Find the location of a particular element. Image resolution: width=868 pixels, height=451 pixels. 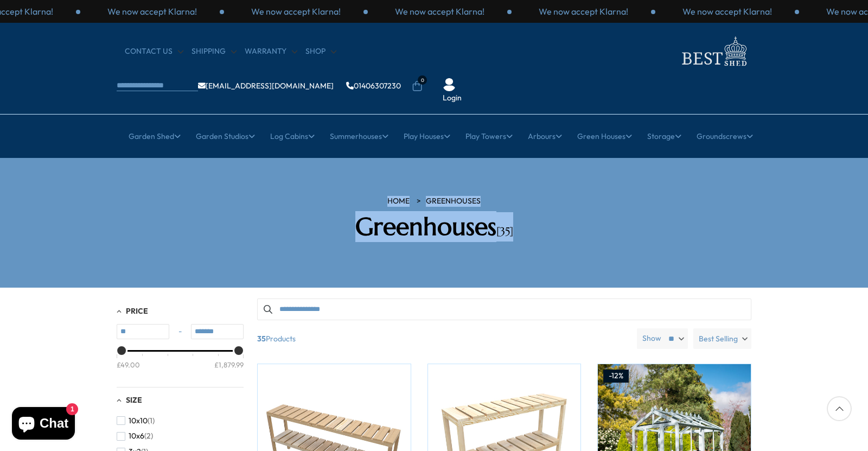

a: Play Towers is located at coordinates (489, 136).